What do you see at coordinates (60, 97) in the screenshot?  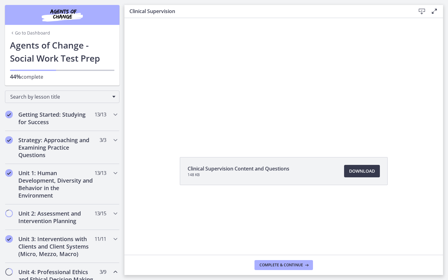 I see `span: Search by lesson title` at bounding box center [60, 97].